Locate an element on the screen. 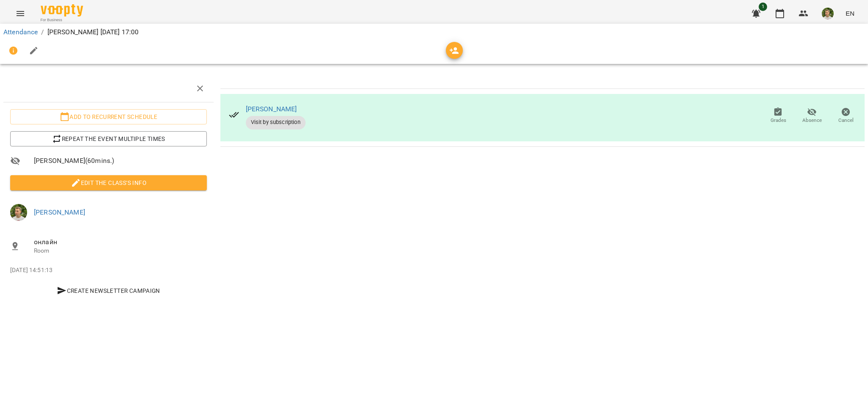  span: онлайн is located at coordinates (120, 243).